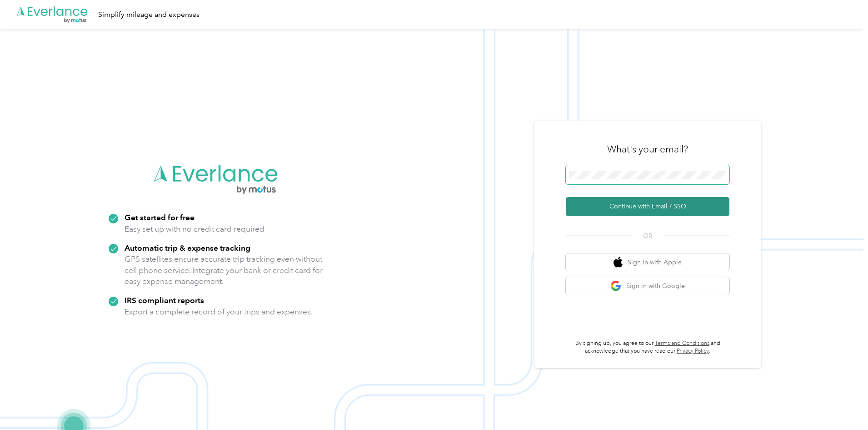  What do you see at coordinates (648, 149) in the screenshot?
I see `h3: What's your email?` at bounding box center [648, 149].